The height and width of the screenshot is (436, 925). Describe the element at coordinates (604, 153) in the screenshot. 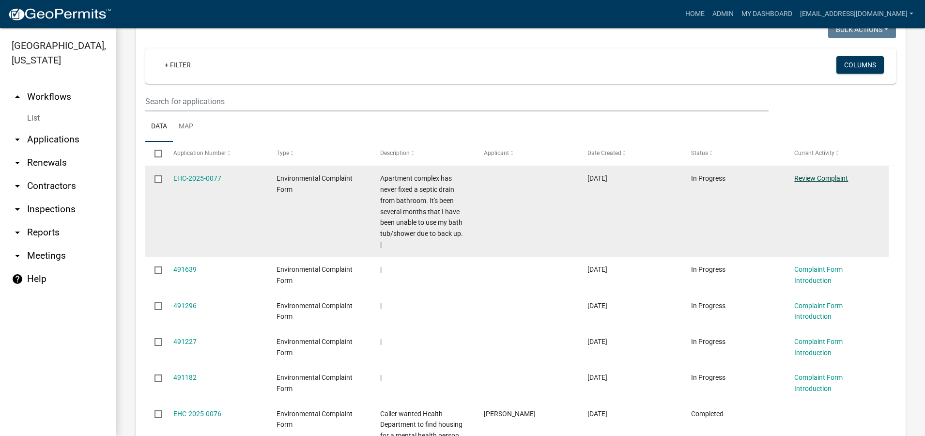

I see `span: Date Created` at that location.